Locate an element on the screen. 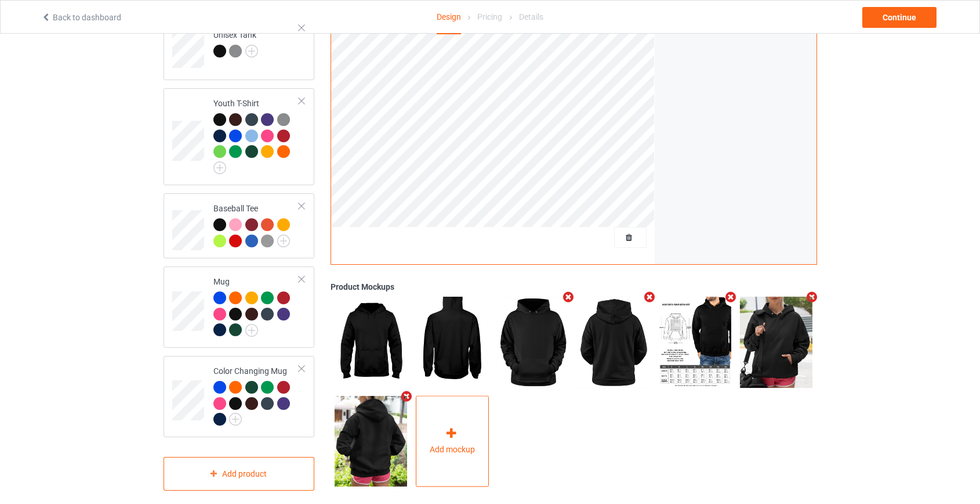 This screenshot has height=504, width=980. div: Details is located at coordinates (531, 17).